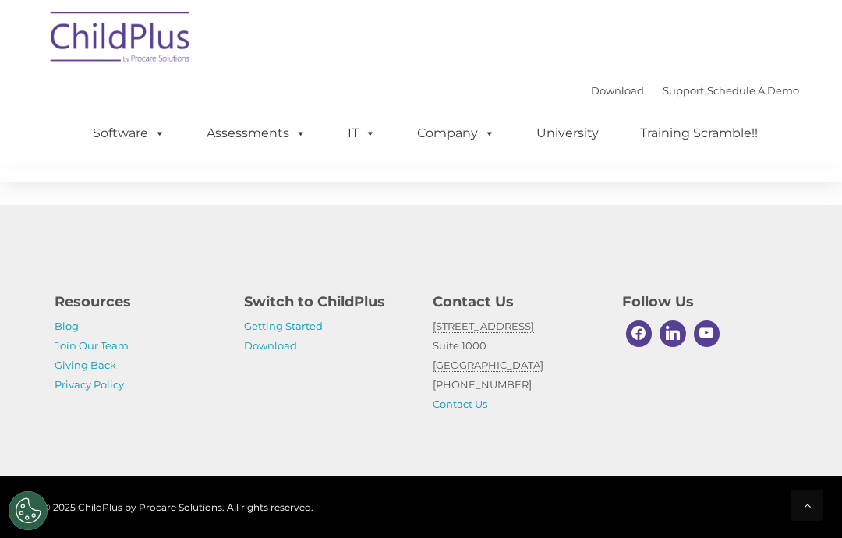 The width and height of the screenshot is (842, 538). I want to click on a: Support, so click(683, 90).